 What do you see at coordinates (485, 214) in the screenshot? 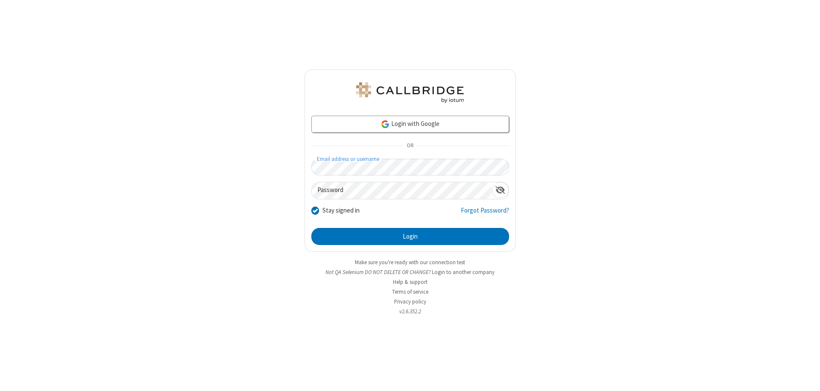
I see `a: Forgot Password?` at bounding box center [485, 214].